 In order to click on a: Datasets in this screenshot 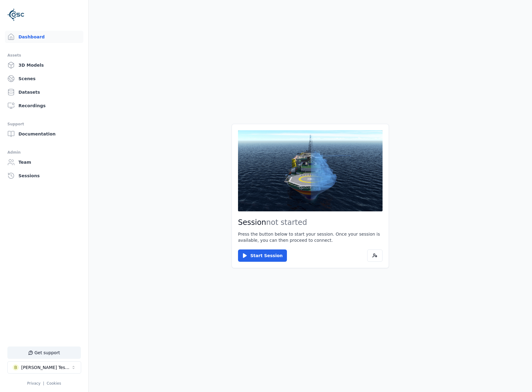, I will do `click(44, 92)`.